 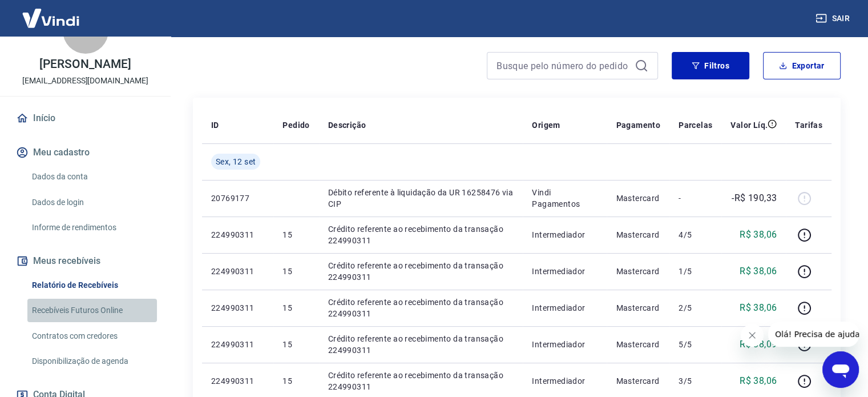 What do you see at coordinates (695, 308) in the screenshot?
I see `p: 2/5` at bounding box center [695, 308].